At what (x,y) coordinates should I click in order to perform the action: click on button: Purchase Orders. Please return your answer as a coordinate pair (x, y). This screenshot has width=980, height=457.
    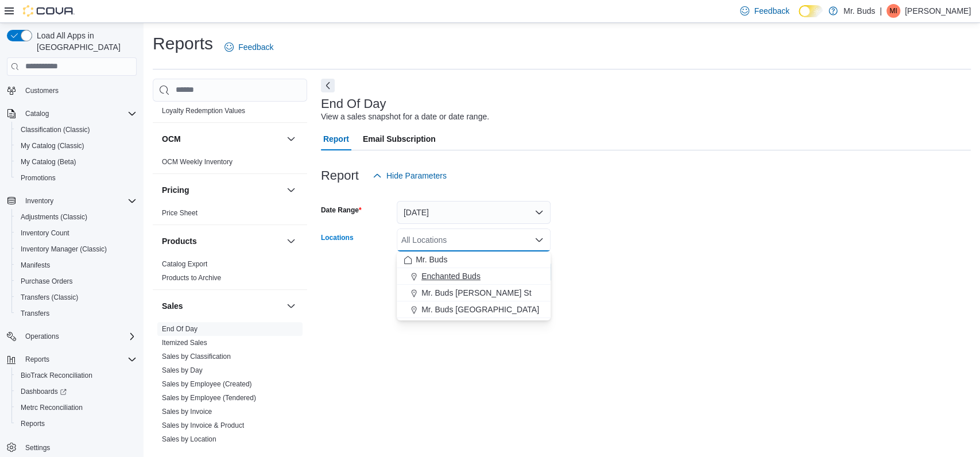
    Looking at the image, I should click on (76, 281).